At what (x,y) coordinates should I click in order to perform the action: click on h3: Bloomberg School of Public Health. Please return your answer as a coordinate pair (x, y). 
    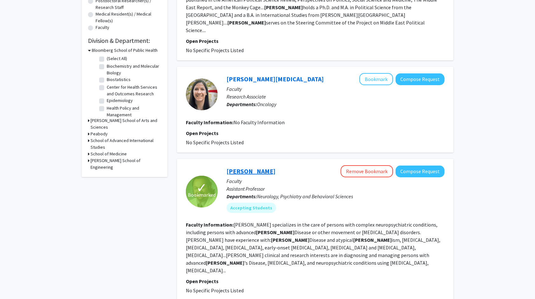
    Looking at the image, I should click on (125, 50).